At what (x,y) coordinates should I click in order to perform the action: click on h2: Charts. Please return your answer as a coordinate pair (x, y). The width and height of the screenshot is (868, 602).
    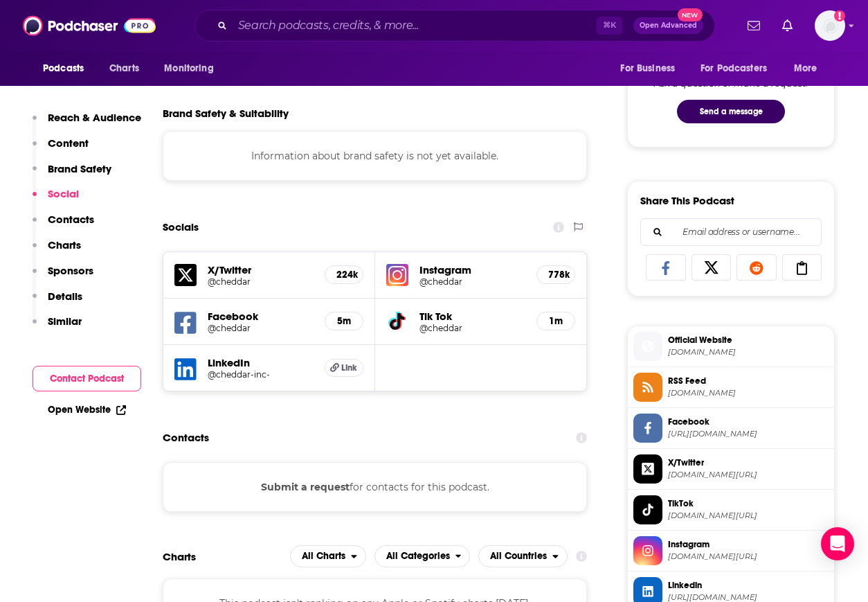
    Looking at the image, I should click on (179, 556).